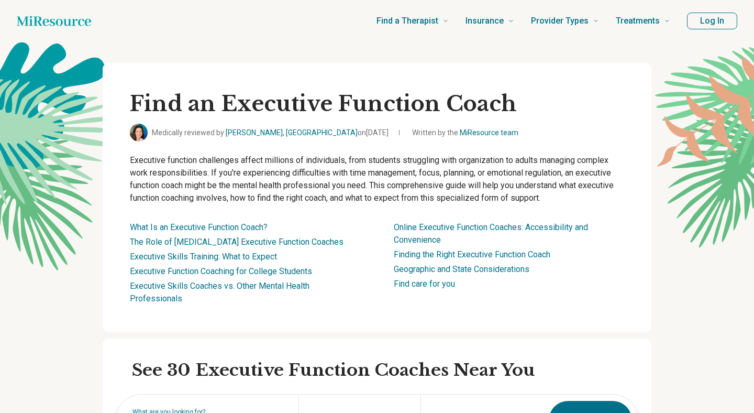 This screenshot has width=754, height=413. I want to click on a: Executive Skills Coaches vs. Other Mental Health Professionals, so click(219, 292).